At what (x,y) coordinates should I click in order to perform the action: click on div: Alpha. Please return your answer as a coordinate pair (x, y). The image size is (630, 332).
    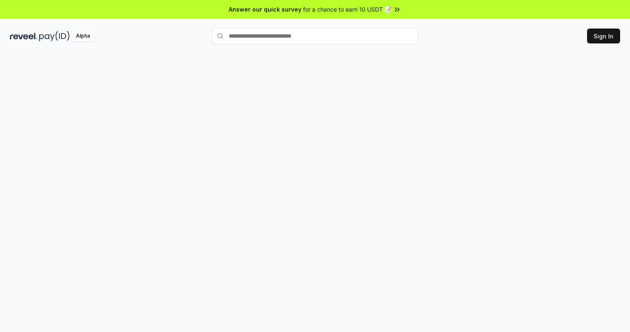
    Looking at the image, I should click on (83, 36).